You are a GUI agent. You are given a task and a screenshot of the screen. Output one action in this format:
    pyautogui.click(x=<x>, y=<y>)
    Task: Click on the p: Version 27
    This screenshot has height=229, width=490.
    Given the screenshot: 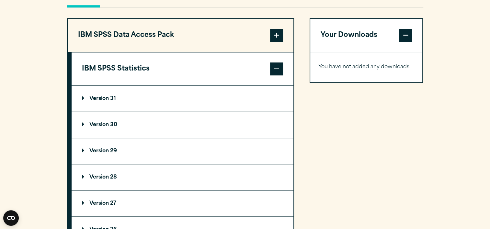 What is the action you would take?
    pyautogui.click(x=99, y=204)
    